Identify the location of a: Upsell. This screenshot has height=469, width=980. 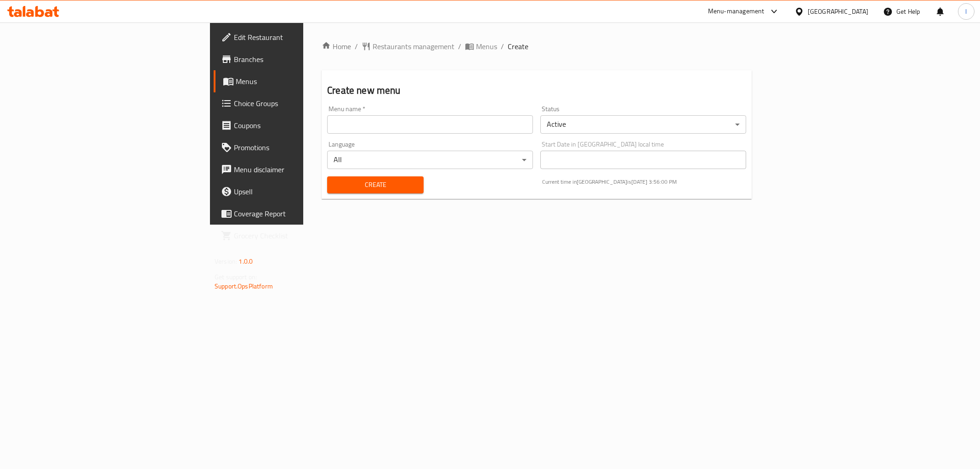
(294, 192).